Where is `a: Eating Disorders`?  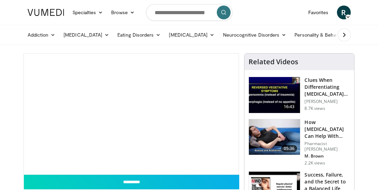 a: Eating Disorders is located at coordinates (139, 35).